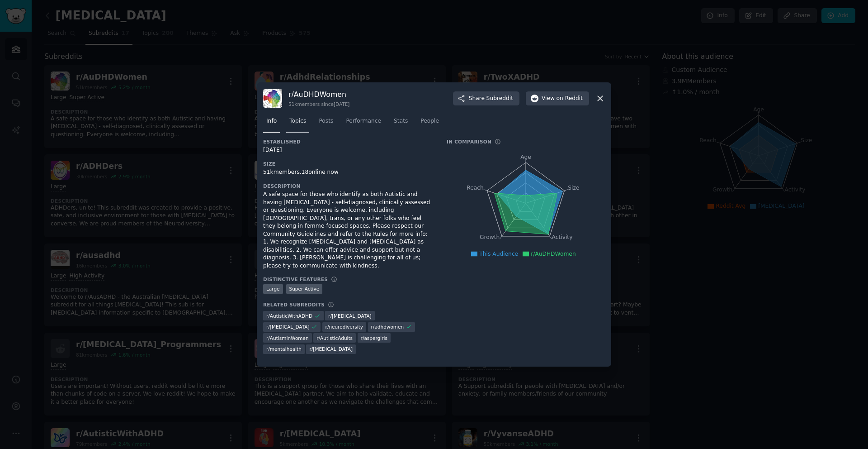 This screenshot has height=449, width=868. I want to click on span: r/ mentalhealth, so click(284, 349).